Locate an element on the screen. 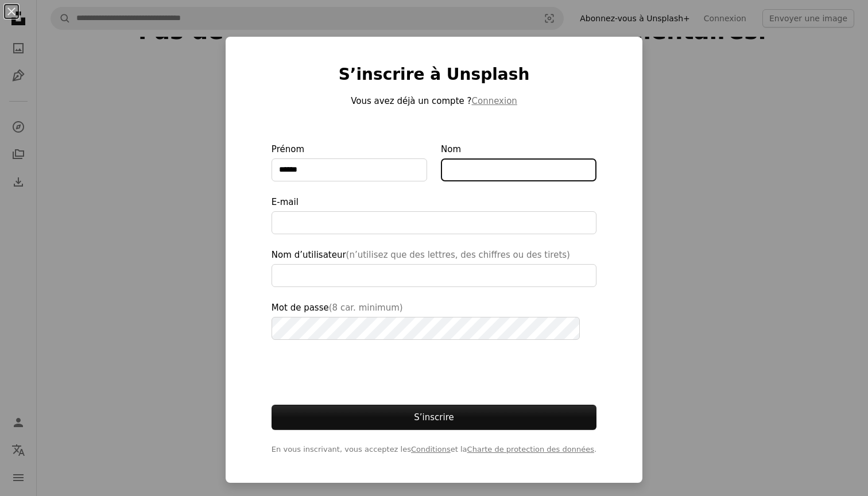 This screenshot has width=868, height=496. span: En vous inscrivant, vous acceptez les et la . is located at coordinates (434, 450).